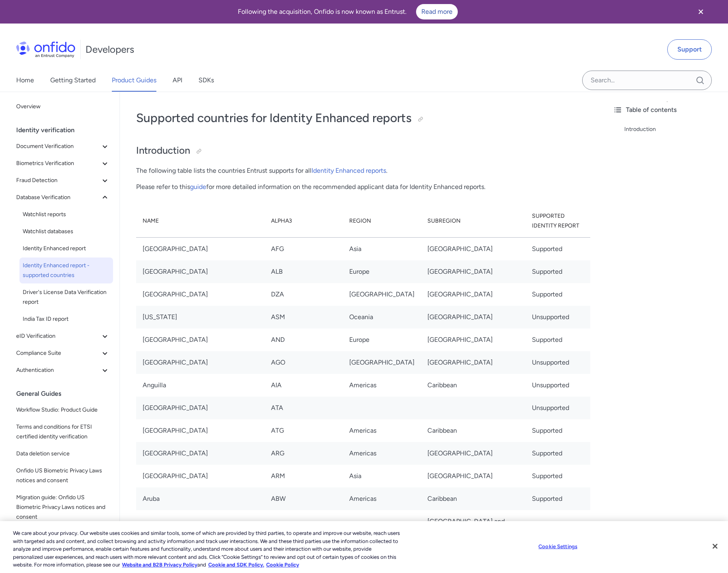 This screenshot has height=573, width=728. Describe the element at coordinates (63, 507) in the screenshot. I see `span: Migration guide: Onfido US Biometric Privacy Laws notices and consent` at that location.